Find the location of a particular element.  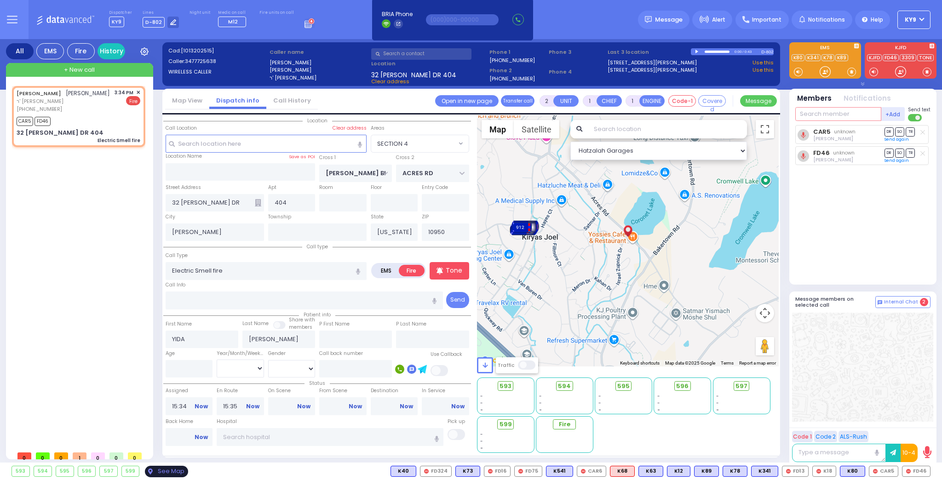

span: TR is located at coordinates (910, 153).